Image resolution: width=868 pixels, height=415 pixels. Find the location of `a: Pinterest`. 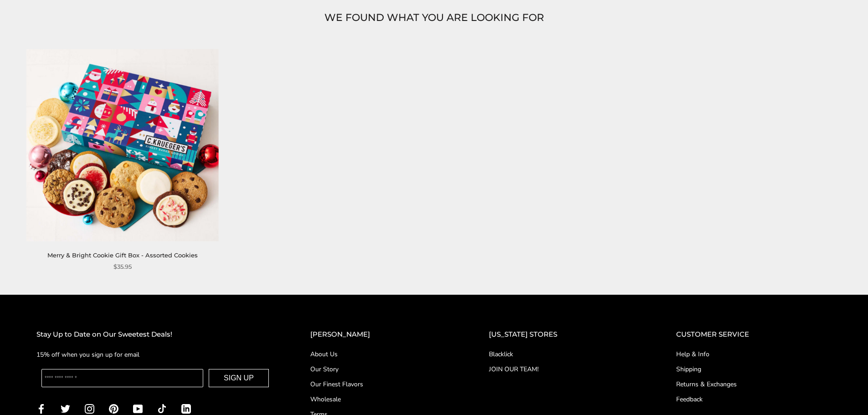

a: Pinterest is located at coordinates (113, 408).